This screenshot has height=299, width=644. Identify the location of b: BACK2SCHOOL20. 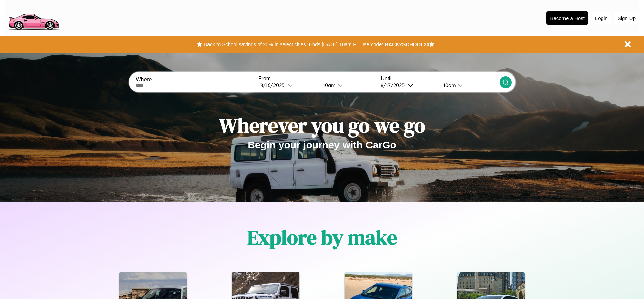
(407, 44).